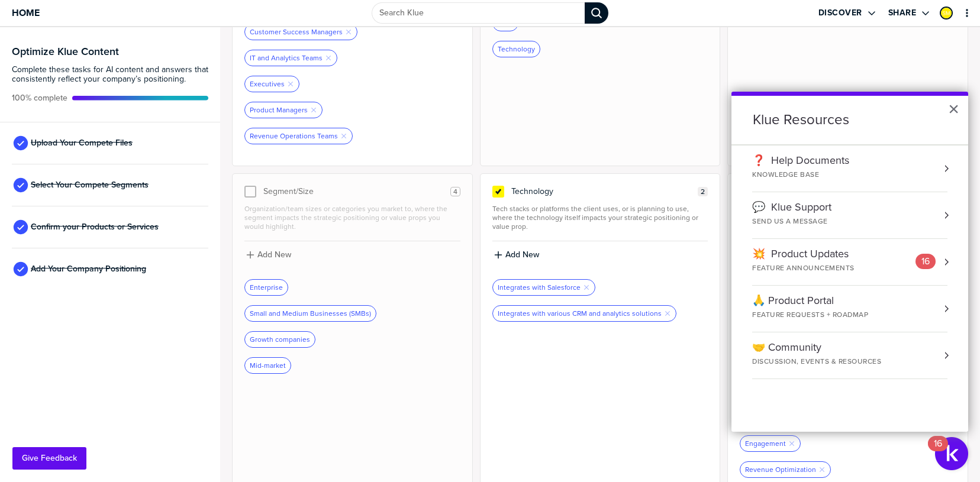  I want to click on div: ❓ Help Documents, so click(801, 161).